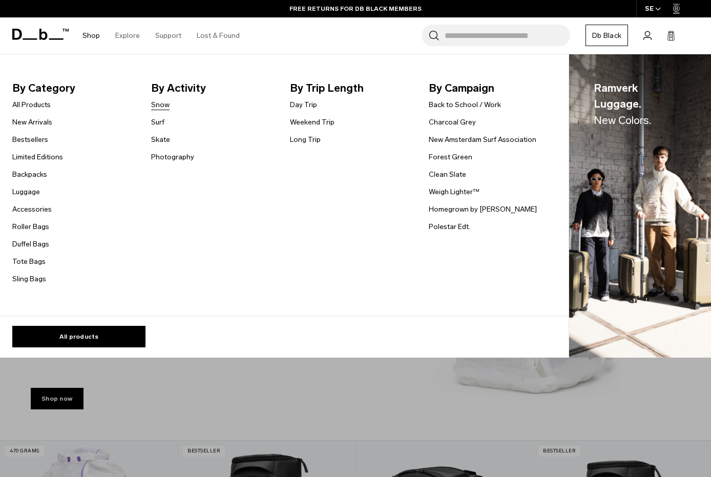 The width and height of the screenshot is (711, 477). I want to click on span: Ramverk Luggage., so click(640, 104).